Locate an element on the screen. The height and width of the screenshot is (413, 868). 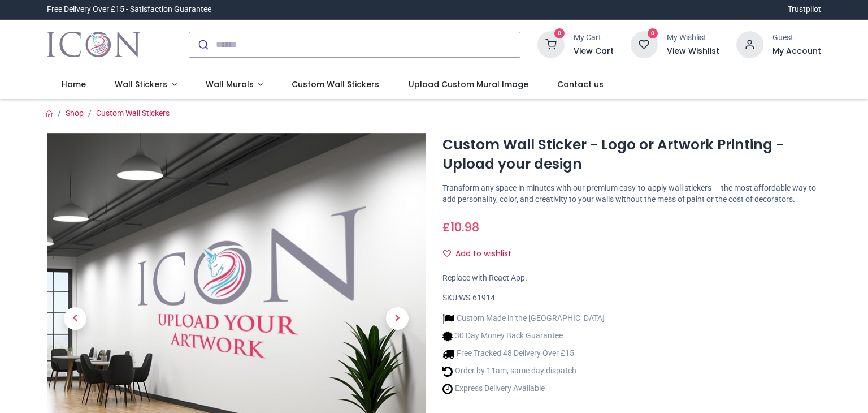
p: Transform any space in minutes with our premium easy-to-apply wall stickers — the most affordable... is located at coordinates (632, 194).